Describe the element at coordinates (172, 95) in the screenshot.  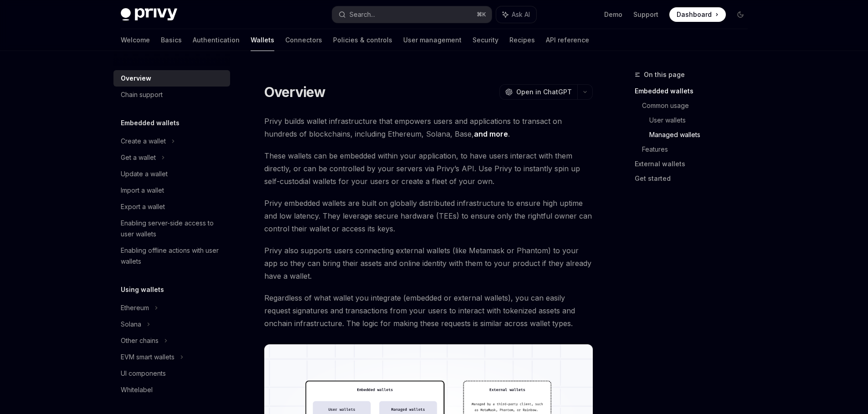
I see `a: Chain support` at that location.